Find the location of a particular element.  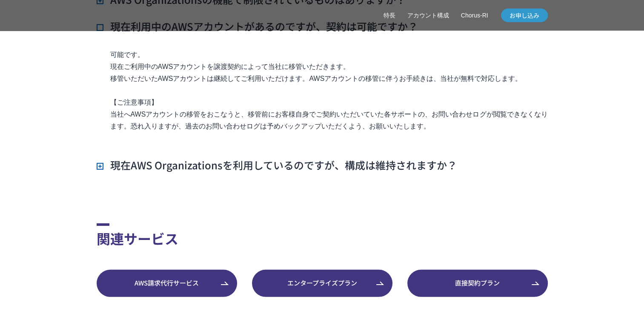

a: アカウント構成 is located at coordinates (428, 15).